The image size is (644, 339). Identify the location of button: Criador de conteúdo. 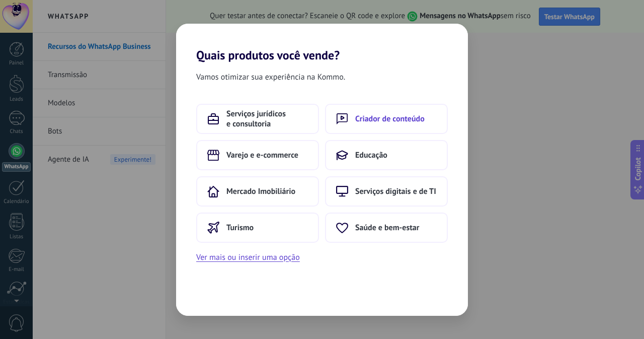
(386, 119).